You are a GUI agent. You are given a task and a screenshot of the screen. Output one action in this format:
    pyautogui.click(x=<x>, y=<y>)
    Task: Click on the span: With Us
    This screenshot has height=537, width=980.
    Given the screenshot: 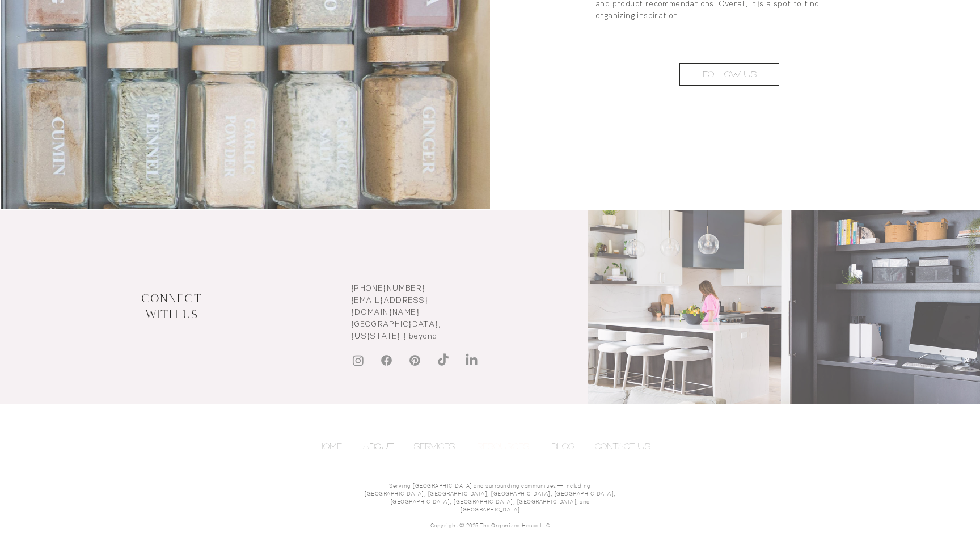 What is the action you would take?
    pyautogui.click(x=171, y=313)
    